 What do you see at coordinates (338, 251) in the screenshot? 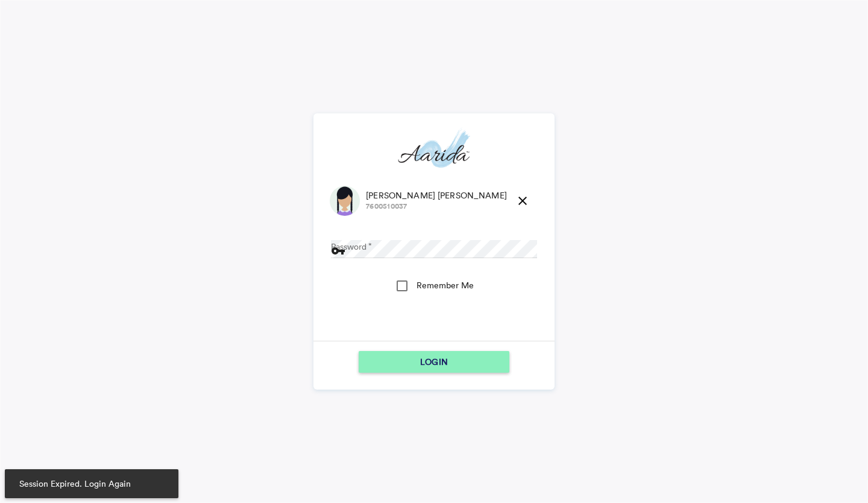
I see `md-icon: vpn_key` at bounding box center [338, 251].